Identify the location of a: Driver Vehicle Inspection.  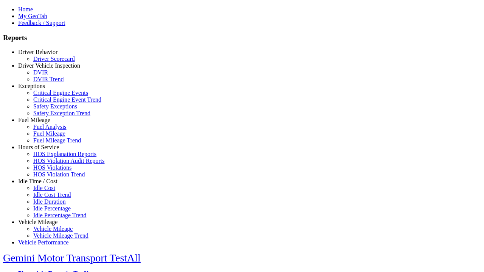
(49, 65).